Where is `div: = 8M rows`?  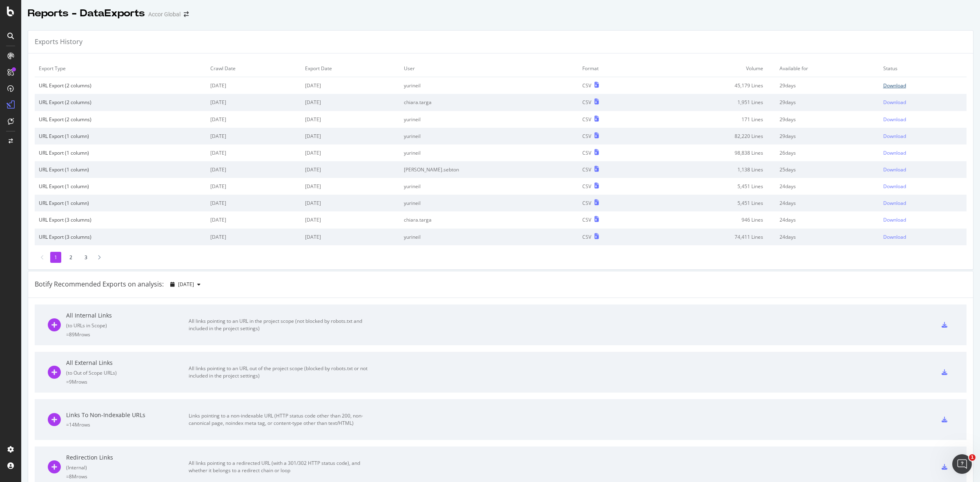
div: = 8M rows is located at coordinates (128, 476).